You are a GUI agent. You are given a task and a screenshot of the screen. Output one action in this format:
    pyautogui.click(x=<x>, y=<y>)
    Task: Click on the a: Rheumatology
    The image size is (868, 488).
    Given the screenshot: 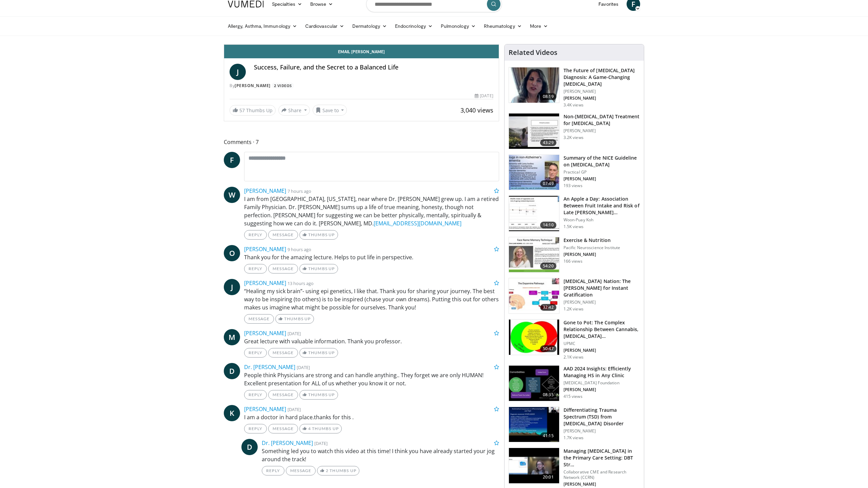 What is the action you would take?
    pyautogui.click(x=502, y=26)
    